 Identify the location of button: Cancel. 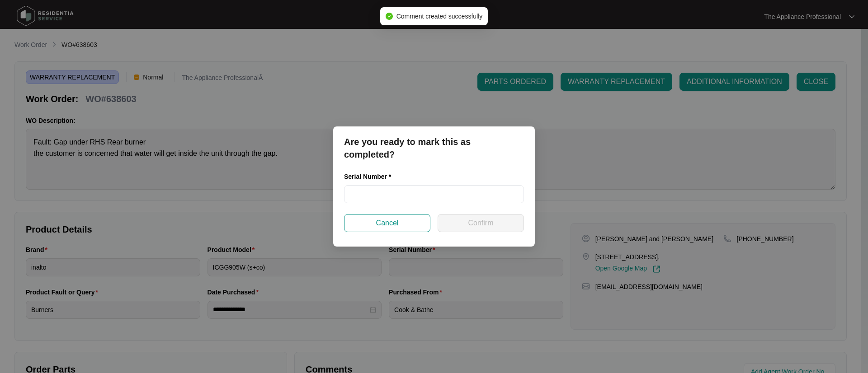
(387, 223).